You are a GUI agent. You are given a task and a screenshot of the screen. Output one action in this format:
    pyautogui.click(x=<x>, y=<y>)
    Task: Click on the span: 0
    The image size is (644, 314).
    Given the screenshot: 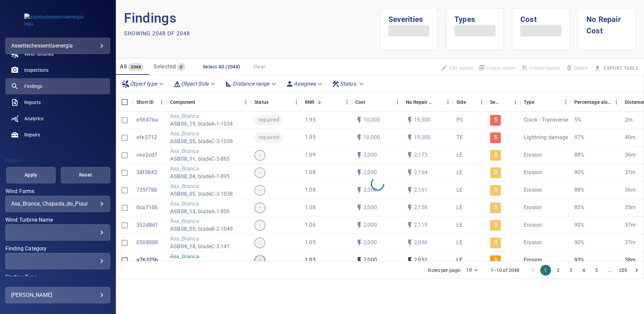 What is the action you would take?
    pyautogui.click(x=181, y=67)
    